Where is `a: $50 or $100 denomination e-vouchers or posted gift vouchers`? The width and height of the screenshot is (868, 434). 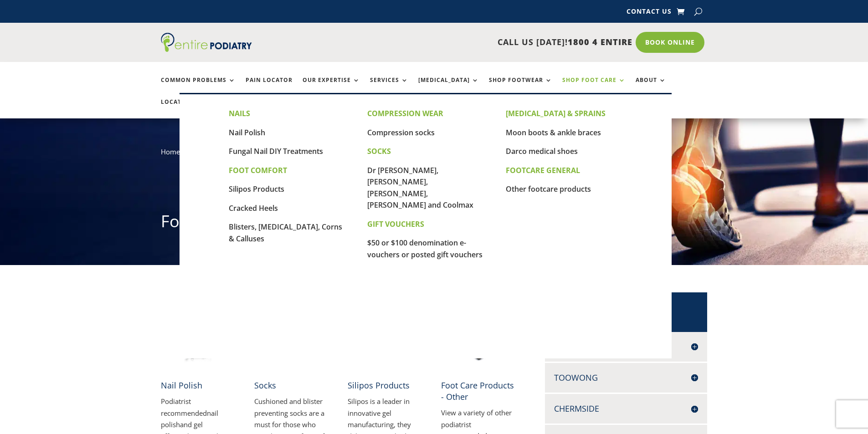
a: $50 or $100 denomination e-vouchers or posted gift vouchers is located at coordinates (425, 249).